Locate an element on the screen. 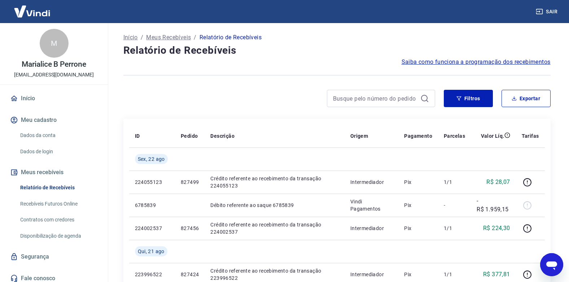 Image resolution: width=569 pixels, height=282 pixels. p: R$ 377,81 is located at coordinates (496, 275).